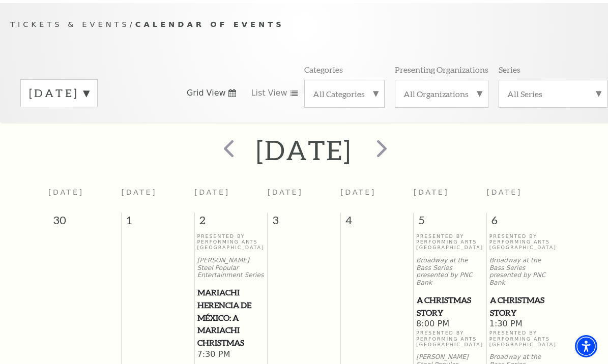 This screenshot has width=608, height=364. What do you see at coordinates (376, 222) in the screenshot?
I see `span: 4` at bounding box center [376, 222].